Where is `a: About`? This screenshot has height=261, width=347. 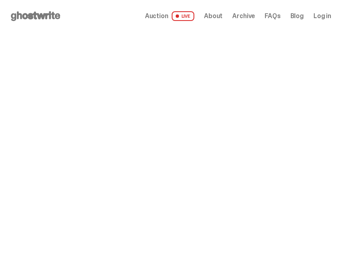 a: About is located at coordinates (213, 16).